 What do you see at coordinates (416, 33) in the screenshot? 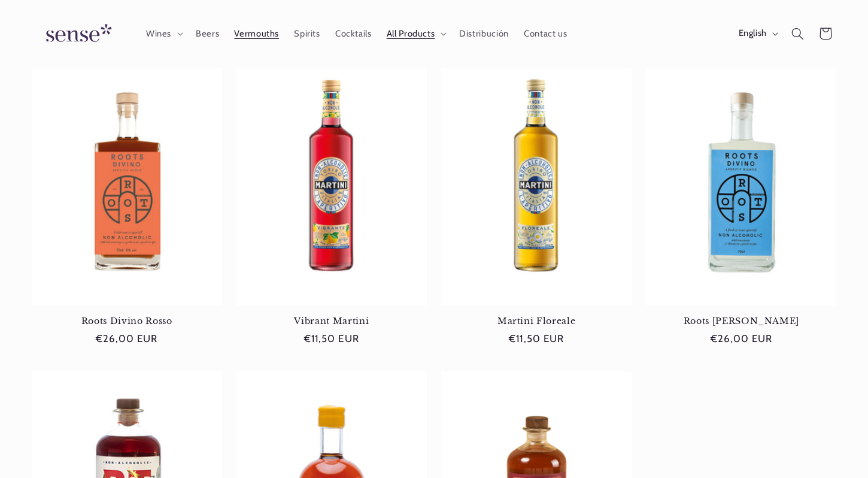
I see `summary: All Products` at bounding box center [416, 33].